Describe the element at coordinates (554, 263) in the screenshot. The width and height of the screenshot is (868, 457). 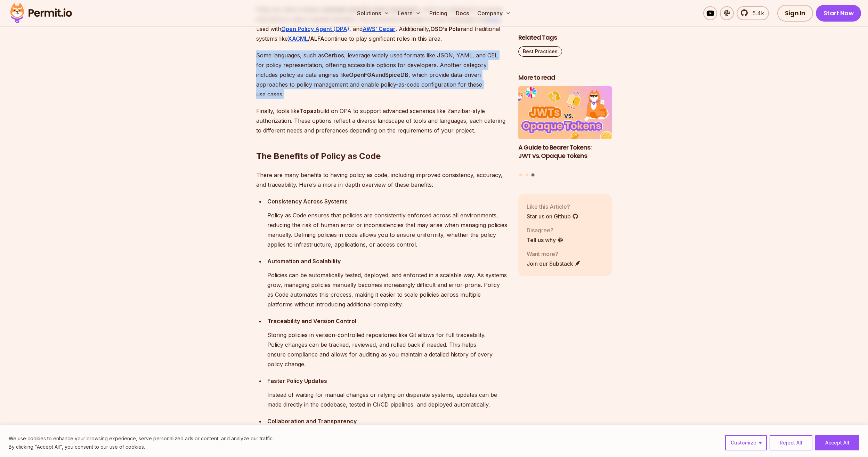
I see `a: Join our Substack` at that location.